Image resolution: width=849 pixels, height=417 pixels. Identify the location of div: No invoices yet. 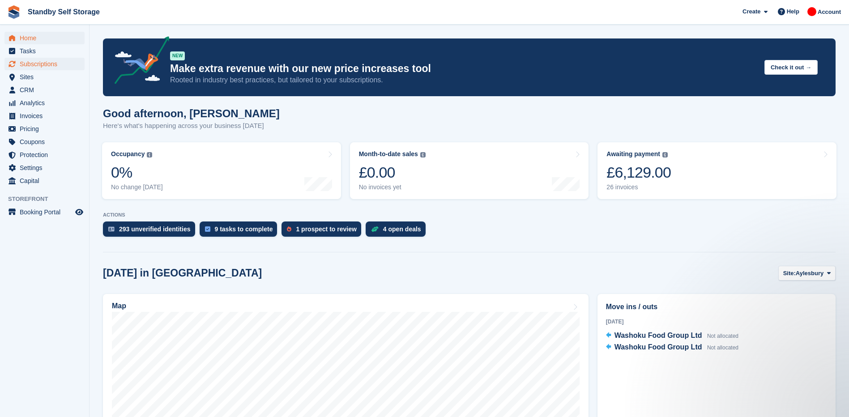
(392, 187).